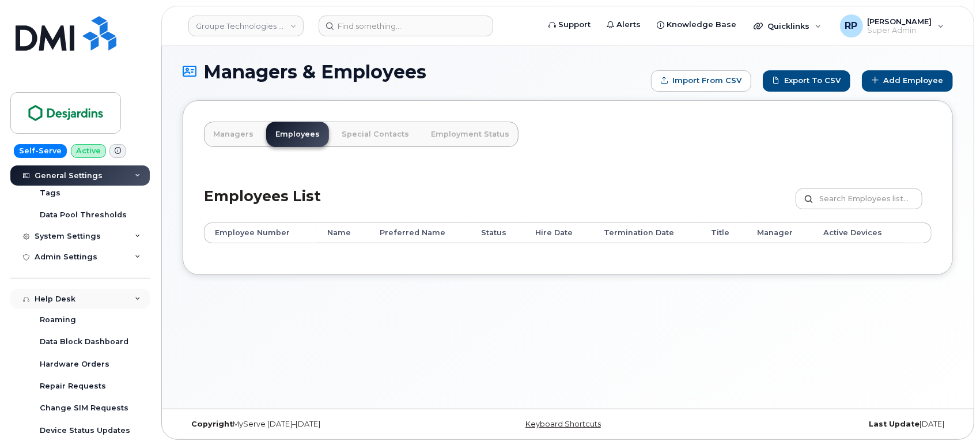  I want to click on a: Add Employee, so click(907, 81).